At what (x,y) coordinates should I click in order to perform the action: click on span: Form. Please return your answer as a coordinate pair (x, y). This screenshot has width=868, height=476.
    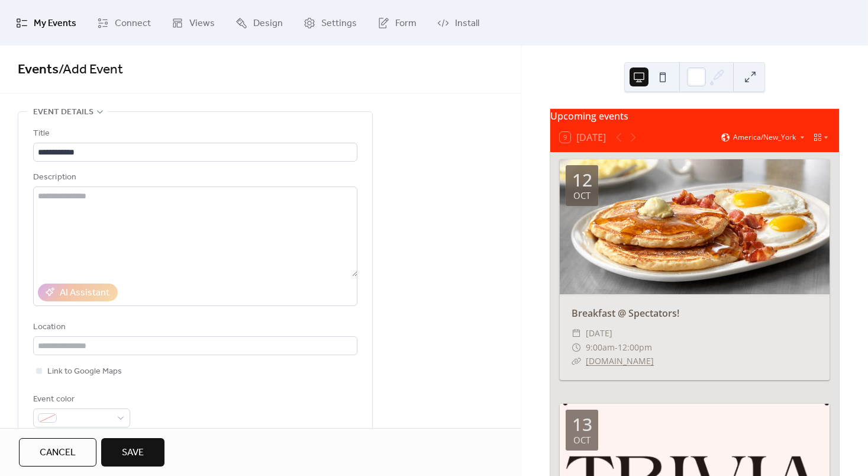
    Looking at the image, I should click on (406, 23).